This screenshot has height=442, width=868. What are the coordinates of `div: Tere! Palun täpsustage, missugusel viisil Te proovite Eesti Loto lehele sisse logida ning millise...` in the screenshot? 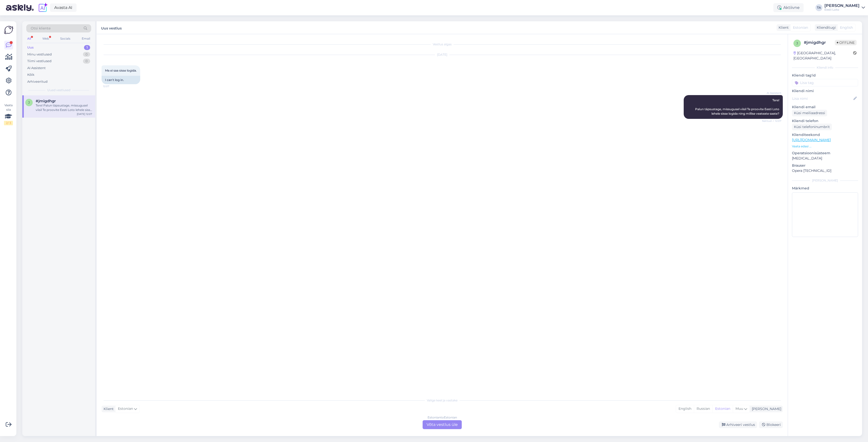 It's located at (64, 108).